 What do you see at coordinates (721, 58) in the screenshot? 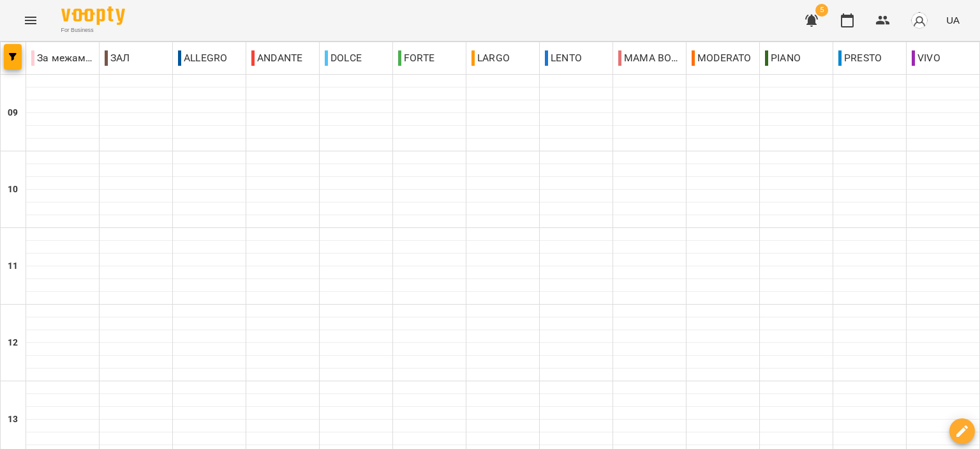
I see `p: MODERATO` at bounding box center [721, 58].